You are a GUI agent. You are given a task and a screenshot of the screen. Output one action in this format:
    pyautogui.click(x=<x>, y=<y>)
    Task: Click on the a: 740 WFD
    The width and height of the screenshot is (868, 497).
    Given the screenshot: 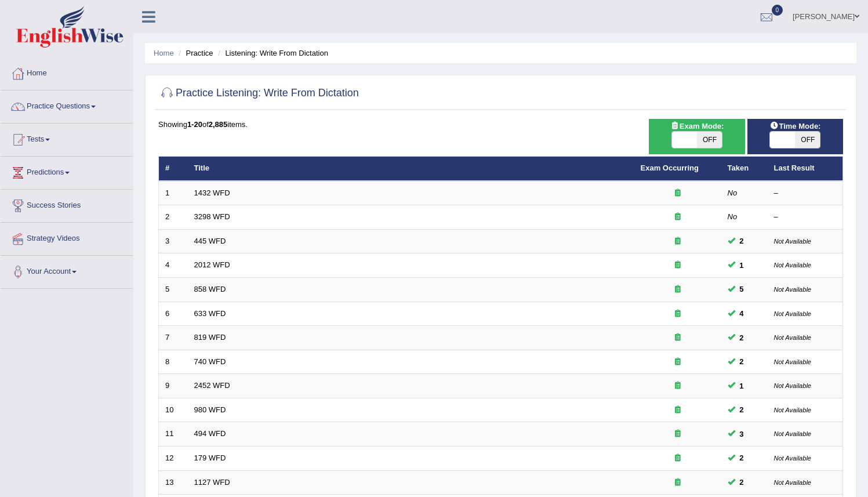 What is the action you would take?
    pyautogui.click(x=210, y=361)
    